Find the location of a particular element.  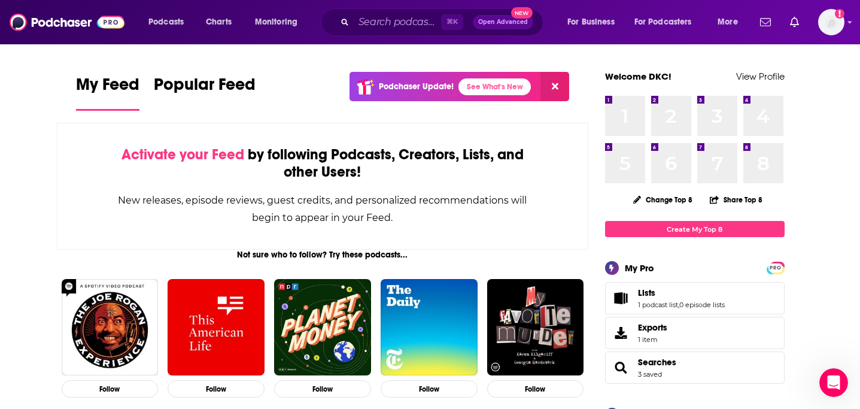

img: Planet Money is located at coordinates (323, 327).